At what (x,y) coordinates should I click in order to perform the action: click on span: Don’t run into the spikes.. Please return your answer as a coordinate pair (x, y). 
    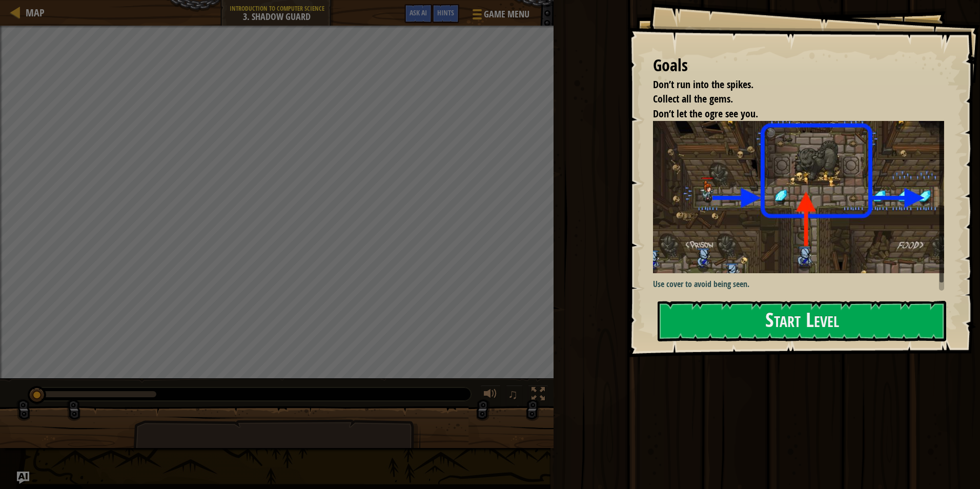
    Looking at the image, I should click on (704, 84).